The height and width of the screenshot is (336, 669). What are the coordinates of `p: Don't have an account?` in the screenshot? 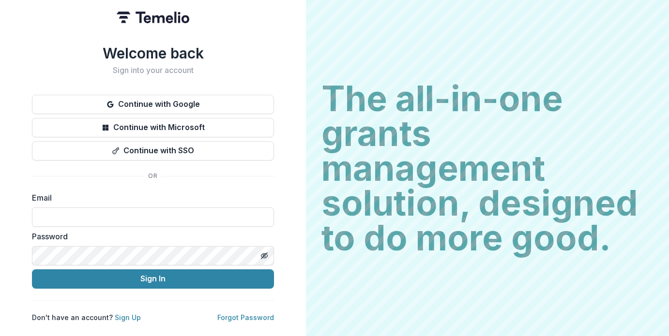 It's located at (86, 317).